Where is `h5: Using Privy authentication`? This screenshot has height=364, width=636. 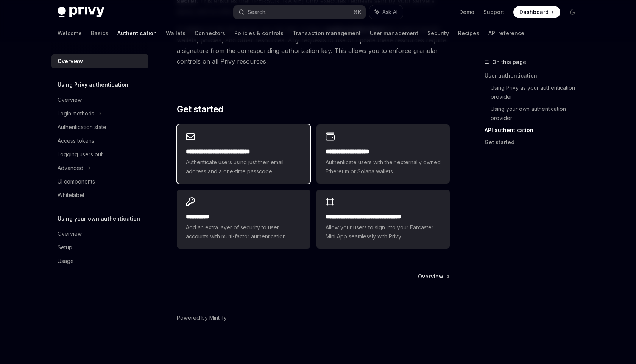
h5: Using Privy authentication is located at coordinates (93, 85).